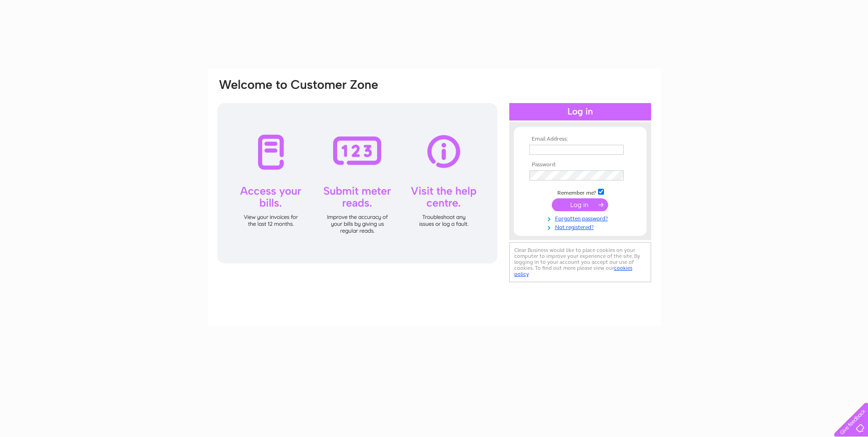  I want to click on th: Email Address:, so click(580, 139).